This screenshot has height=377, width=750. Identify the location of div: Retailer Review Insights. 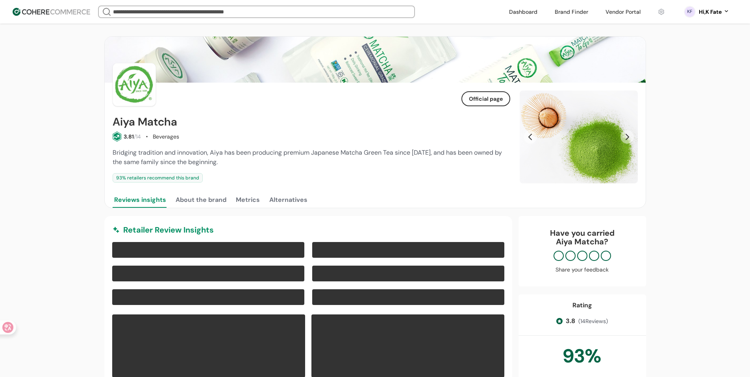
(308, 230).